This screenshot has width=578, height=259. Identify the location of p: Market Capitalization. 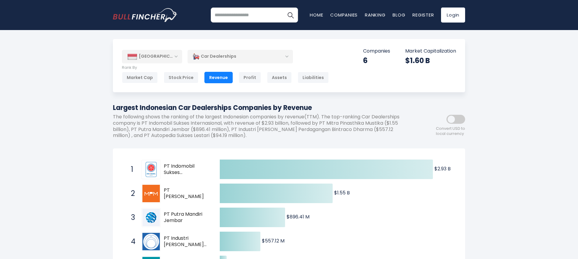
(430, 51).